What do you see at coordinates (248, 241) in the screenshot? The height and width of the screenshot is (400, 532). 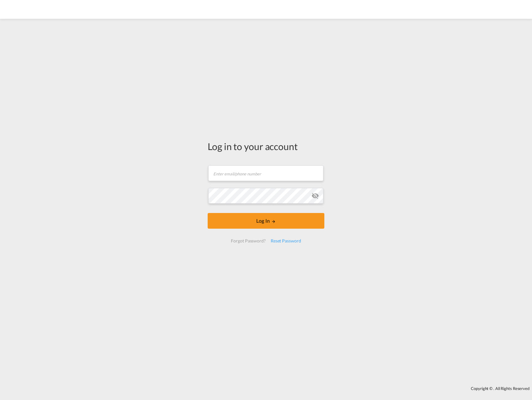 I see `div: Forgot Password?` at bounding box center [248, 241].